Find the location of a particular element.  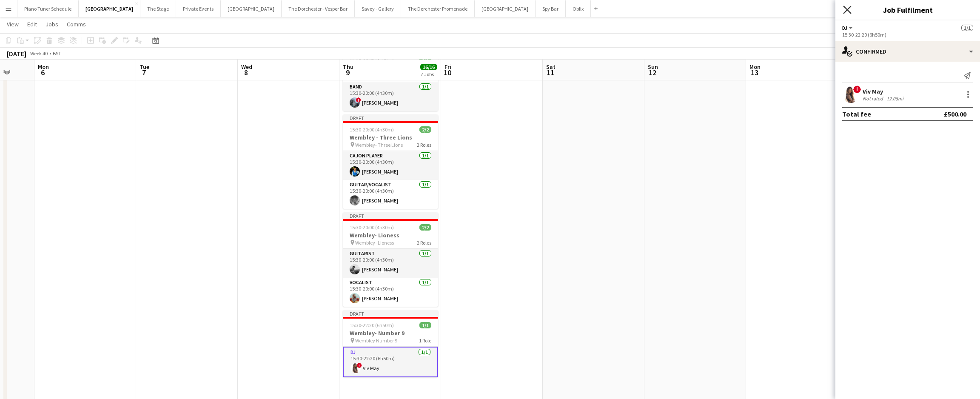

span: Wembley Number 9 is located at coordinates (376, 340).